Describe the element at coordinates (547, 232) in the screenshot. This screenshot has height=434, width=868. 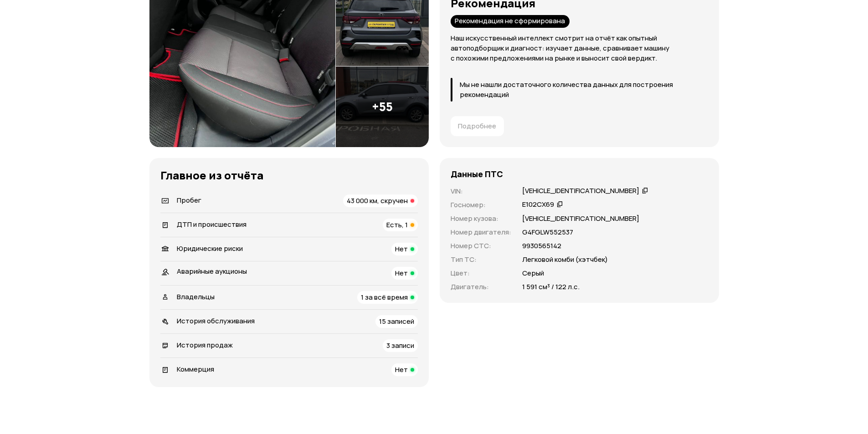
I see `p: G4FGLW552537` at that location.